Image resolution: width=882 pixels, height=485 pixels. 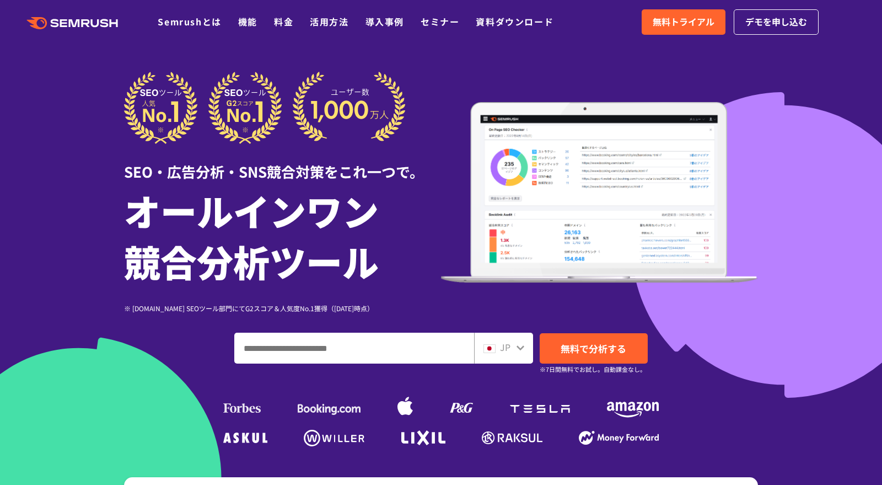 I want to click on input: ドメイン、キーワードまたはURLを入力してください, so click(x=354, y=348).